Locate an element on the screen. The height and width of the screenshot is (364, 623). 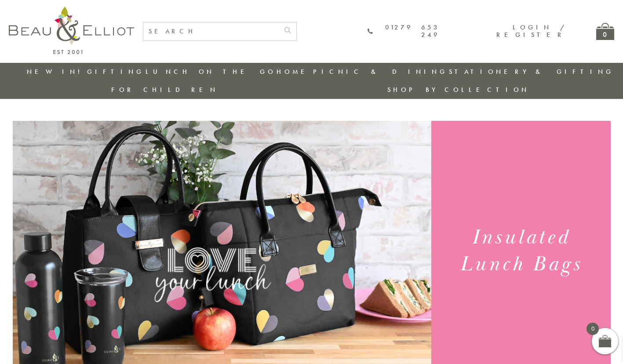
a: 01279 653 249 is located at coordinates (404, 31).